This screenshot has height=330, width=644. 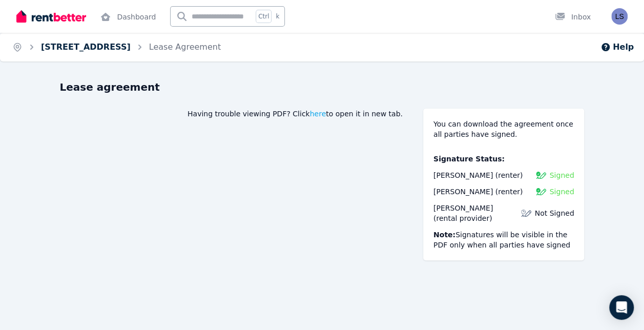 I want to click on h1: Lease agreement, so click(x=322, y=87).